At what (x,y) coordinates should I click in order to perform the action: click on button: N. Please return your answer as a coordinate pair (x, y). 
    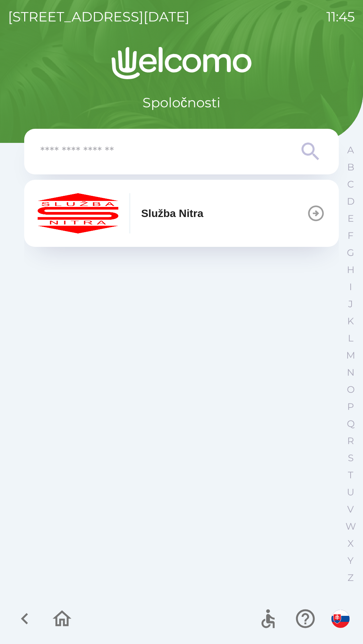
    Looking at the image, I should click on (350, 372).